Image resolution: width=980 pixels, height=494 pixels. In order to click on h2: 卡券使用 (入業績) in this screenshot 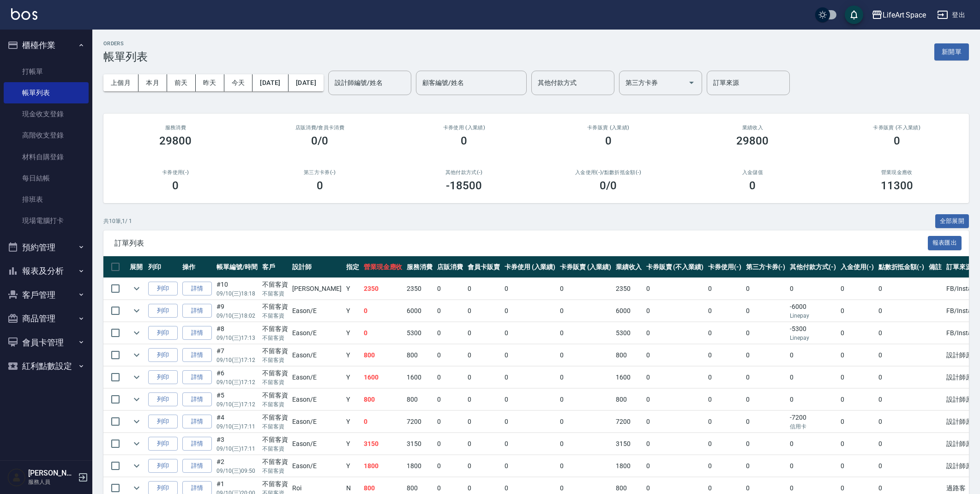, I will do `click(464, 127)`.